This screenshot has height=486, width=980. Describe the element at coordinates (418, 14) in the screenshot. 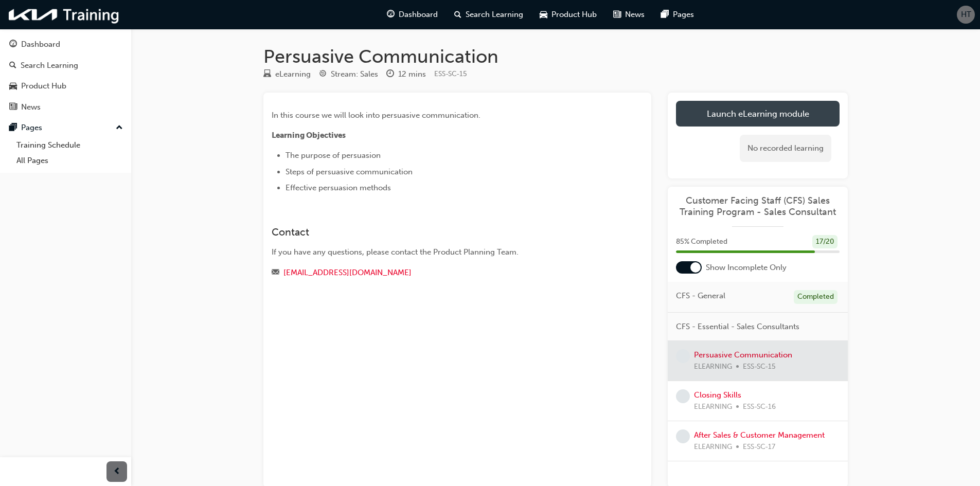

I see `span: Dashboard` at that location.